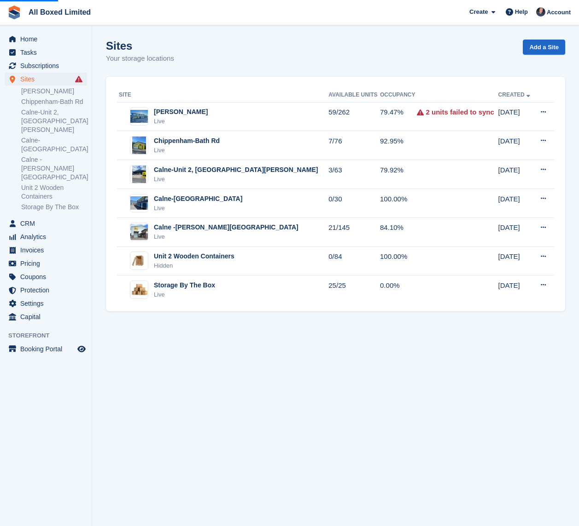 This screenshot has width=579, height=526. I want to click on p: Your storage locations, so click(140, 58).